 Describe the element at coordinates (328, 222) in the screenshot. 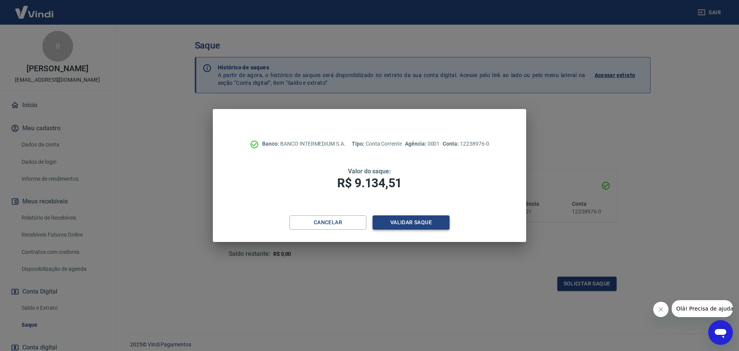

I see `button: Cancelar` at that location.